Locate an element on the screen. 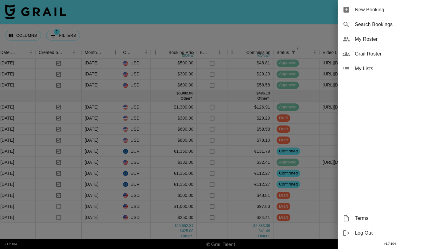 Image resolution: width=442 pixels, height=249 pixels. div: v 1.7.104 is located at coordinates (389, 244).